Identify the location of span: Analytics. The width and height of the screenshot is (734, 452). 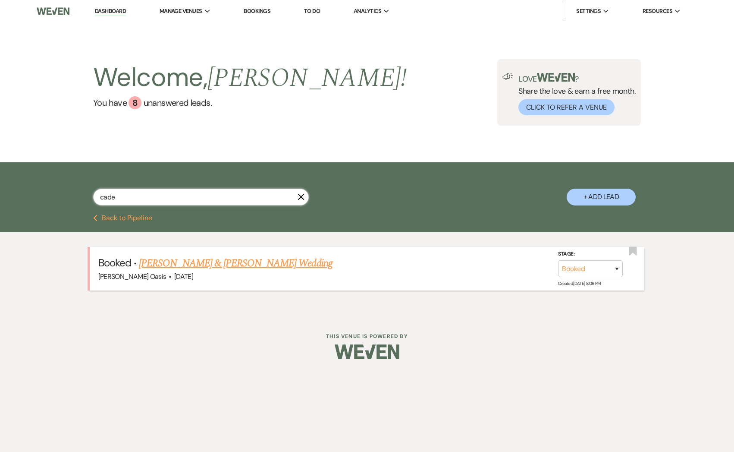
(368, 11).